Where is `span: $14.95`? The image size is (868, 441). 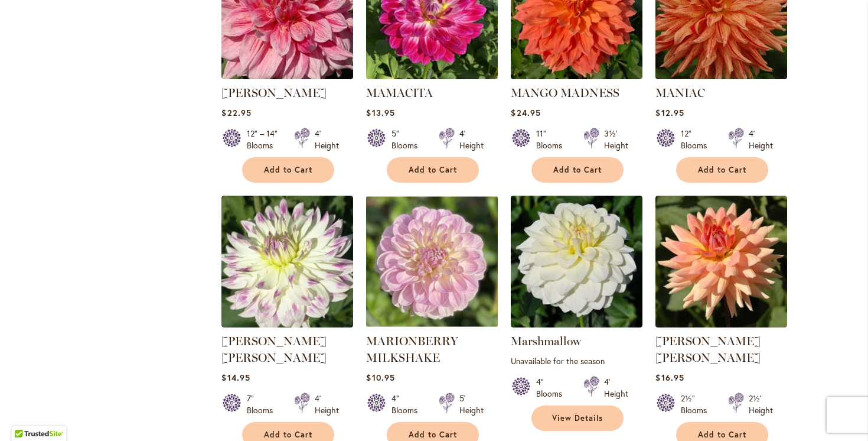 span: $14.95 is located at coordinates (236, 377).